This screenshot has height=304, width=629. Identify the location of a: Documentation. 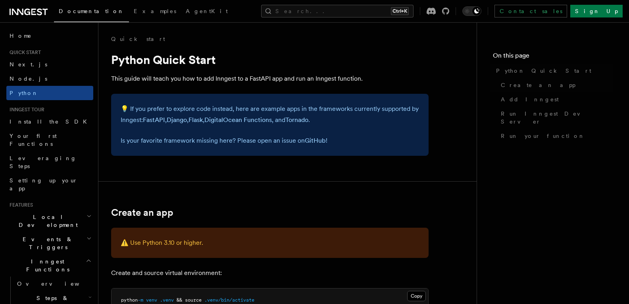
(91, 12).